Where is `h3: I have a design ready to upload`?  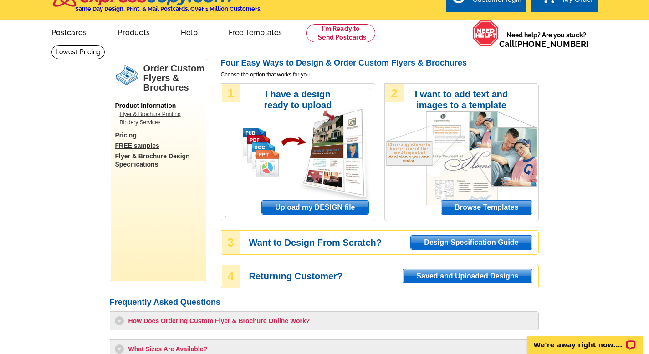 h3: I have a design ready to upload is located at coordinates (298, 100).